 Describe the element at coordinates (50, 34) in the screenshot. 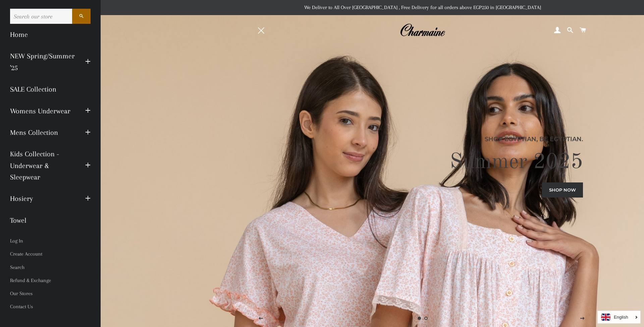

I see `a: Home` at that location.